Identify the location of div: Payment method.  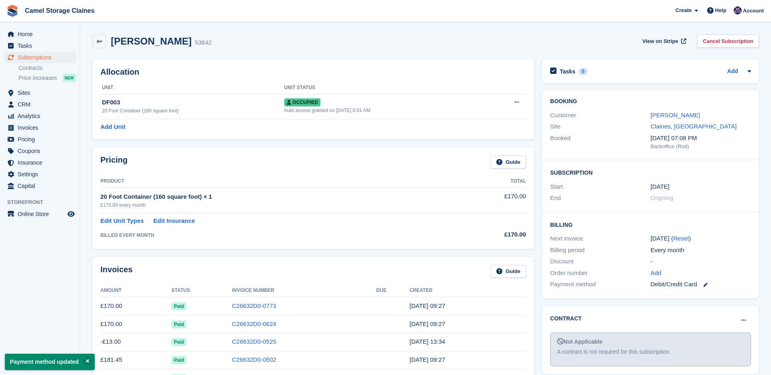
(600, 284).